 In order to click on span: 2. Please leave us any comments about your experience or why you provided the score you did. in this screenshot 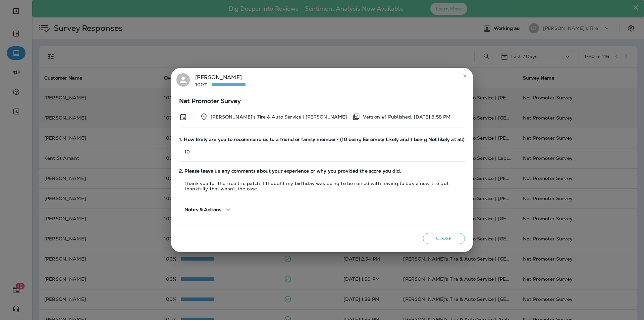, I will do `click(322, 171)`.